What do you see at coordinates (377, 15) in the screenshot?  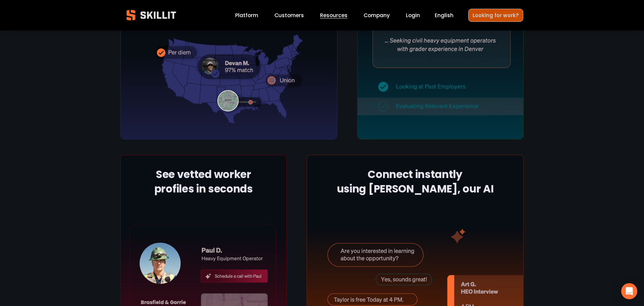 I see `a: Company` at bounding box center [377, 15].